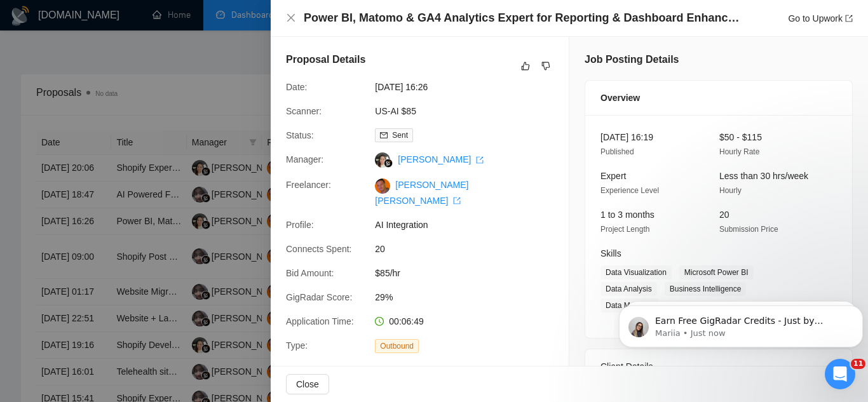 Image resolution: width=868 pixels, height=402 pixels. Describe the element at coordinates (384, 135) in the screenshot. I see `span: mail` at that location.